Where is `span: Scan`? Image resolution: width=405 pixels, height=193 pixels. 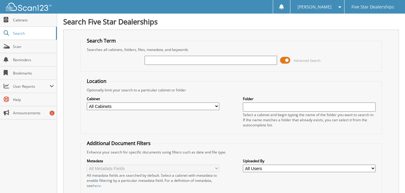 span: Scan is located at coordinates (33, 47).